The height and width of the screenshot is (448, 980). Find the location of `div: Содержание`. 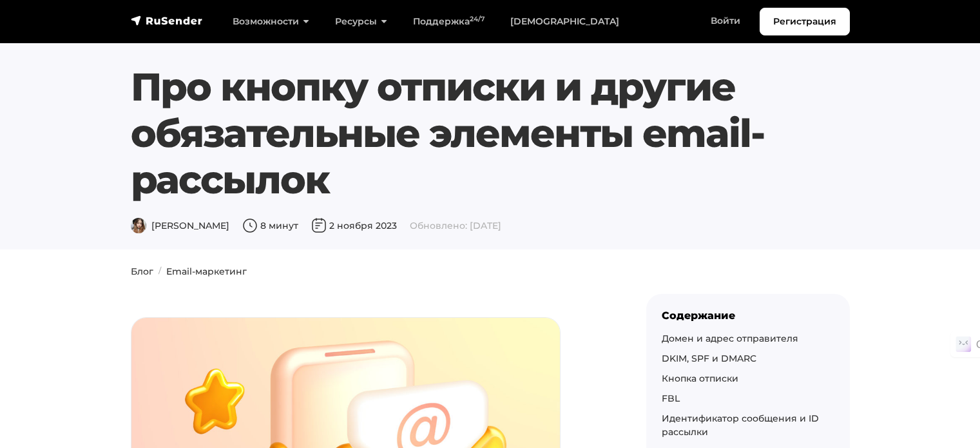

div: Содержание is located at coordinates (748, 315).